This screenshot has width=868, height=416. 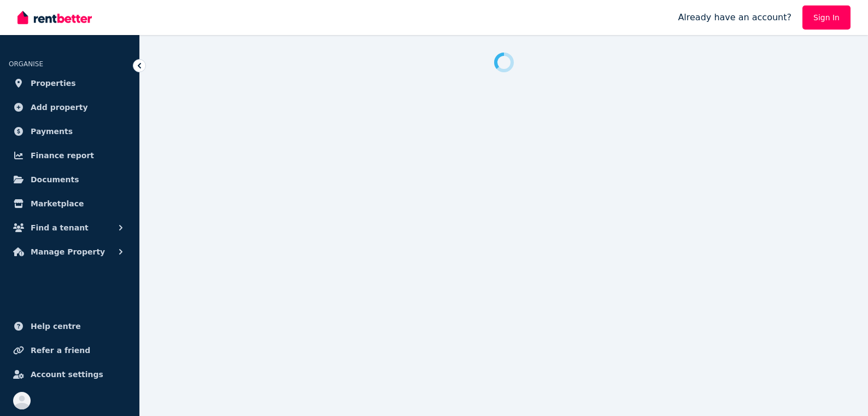 I want to click on a: Marketplace, so click(x=70, y=203).